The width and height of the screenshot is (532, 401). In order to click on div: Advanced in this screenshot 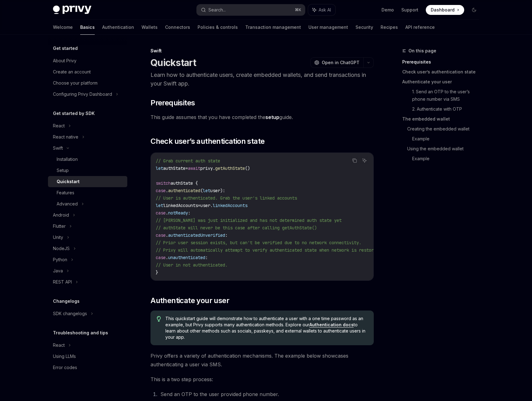, I will do `click(67, 204)`.